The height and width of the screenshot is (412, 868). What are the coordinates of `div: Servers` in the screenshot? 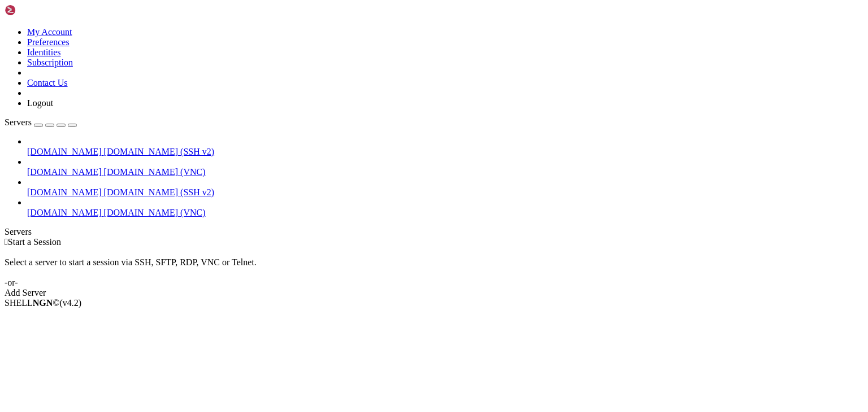 It's located at (434, 232).